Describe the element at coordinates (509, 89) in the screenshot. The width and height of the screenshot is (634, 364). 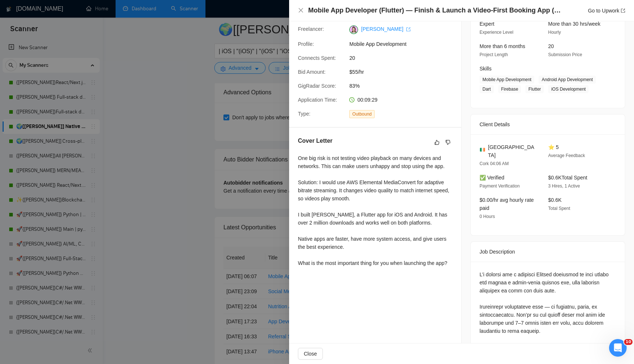
I see `span: Firebase` at that location.